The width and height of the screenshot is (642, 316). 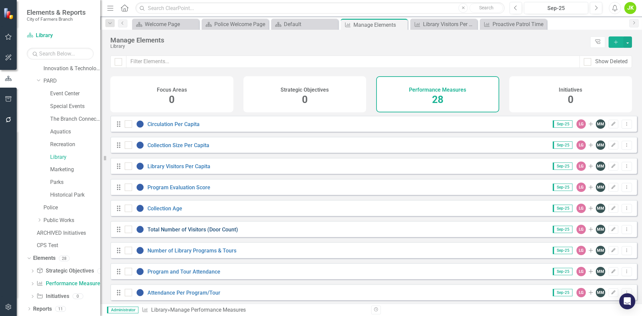 What do you see at coordinates (9, 13) in the screenshot?
I see `img: ClearPoint Strategy` at bounding box center [9, 13].